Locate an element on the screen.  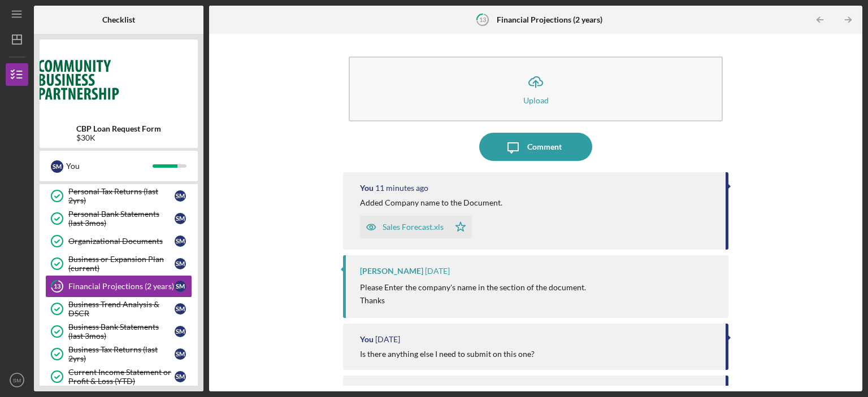
img: Product logo is located at coordinates (118, 79).